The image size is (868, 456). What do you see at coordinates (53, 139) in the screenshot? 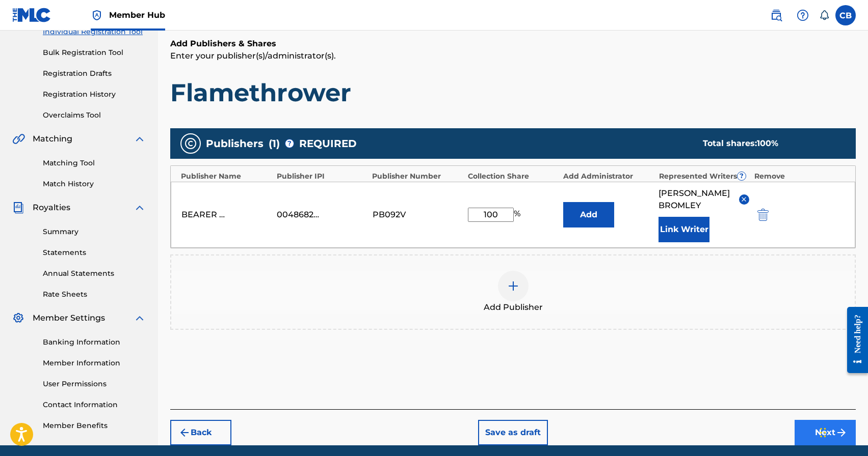
I see `span: Matching` at bounding box center [53, 139].